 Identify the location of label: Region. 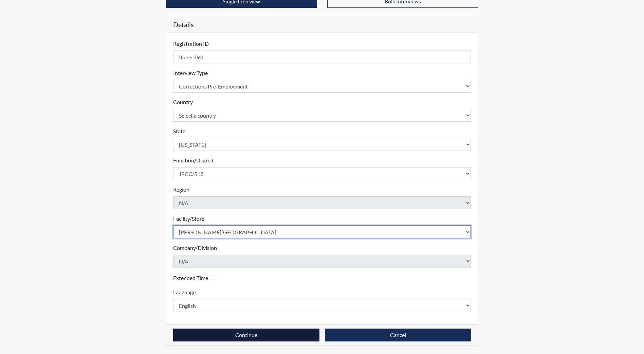
(181, 190).